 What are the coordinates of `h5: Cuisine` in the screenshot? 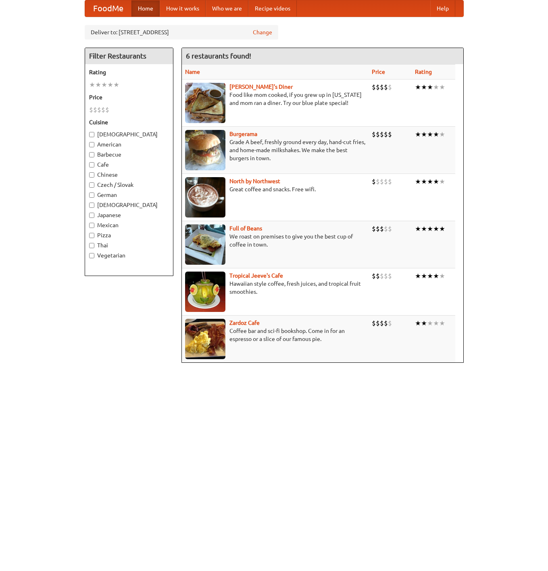 It's located at (129, 122).